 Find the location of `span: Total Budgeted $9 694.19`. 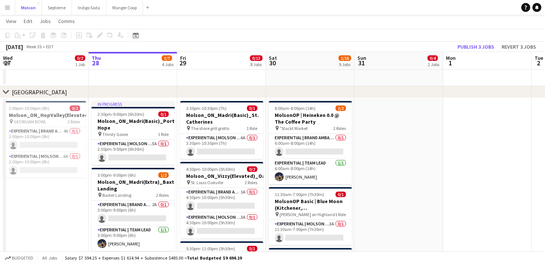

span: Total Budgeted $9 694.19 is located at coordinates (214, 258).